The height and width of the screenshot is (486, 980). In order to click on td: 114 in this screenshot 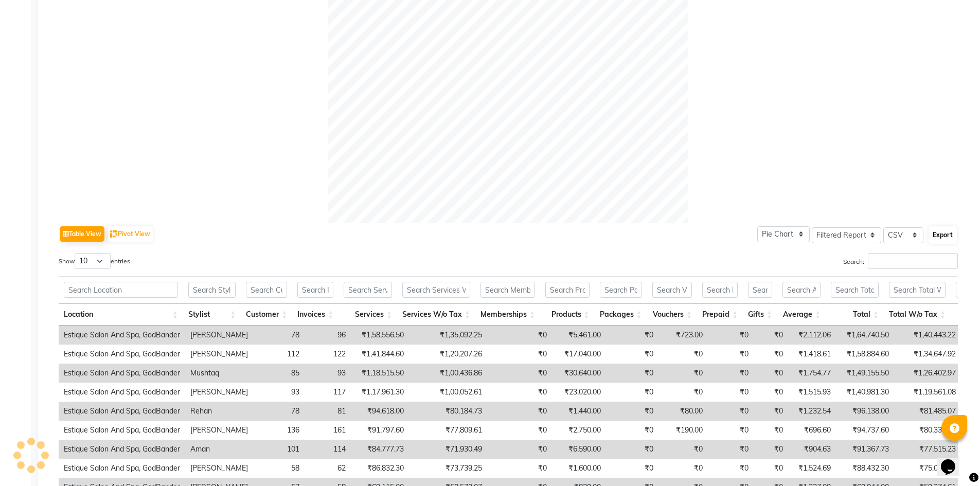, I will do `click(327, 450)`.